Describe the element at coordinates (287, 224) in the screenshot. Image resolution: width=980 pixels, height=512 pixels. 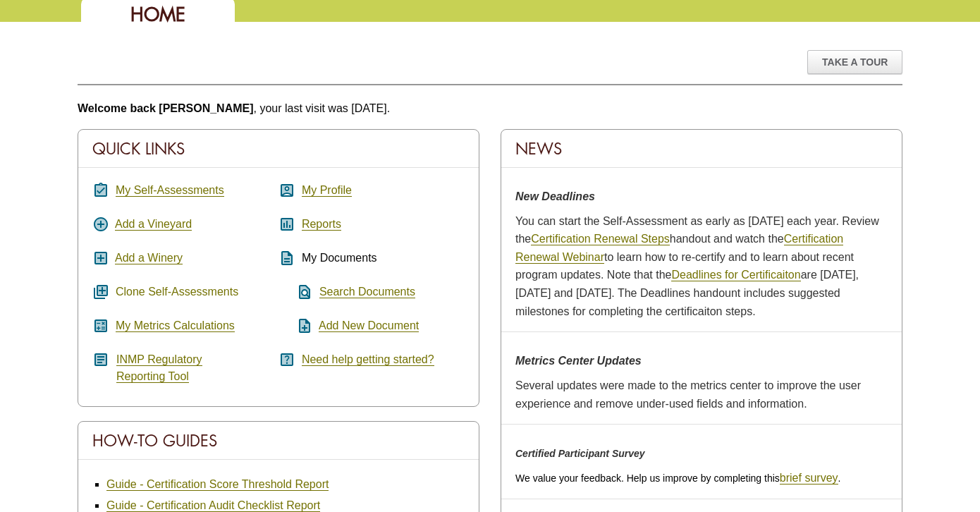
I see `i: assessment` at that location.